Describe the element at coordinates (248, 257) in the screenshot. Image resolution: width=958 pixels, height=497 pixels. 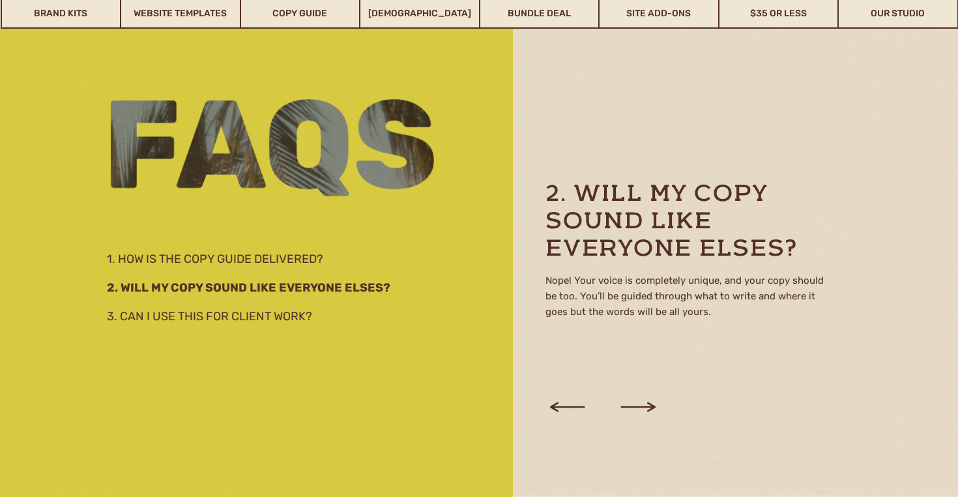
I see `a: 1. How is the copy guide delivered?` at that location.